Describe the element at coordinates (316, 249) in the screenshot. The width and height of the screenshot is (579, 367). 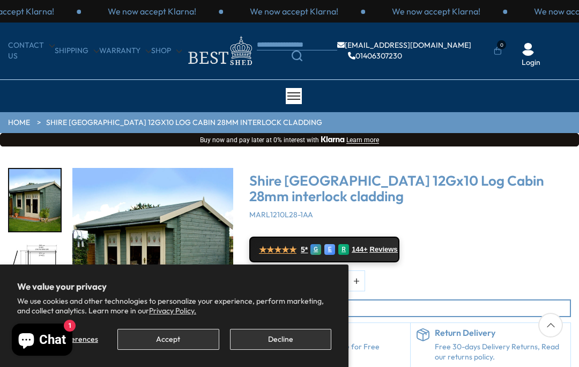
I see `div: G` at that location.